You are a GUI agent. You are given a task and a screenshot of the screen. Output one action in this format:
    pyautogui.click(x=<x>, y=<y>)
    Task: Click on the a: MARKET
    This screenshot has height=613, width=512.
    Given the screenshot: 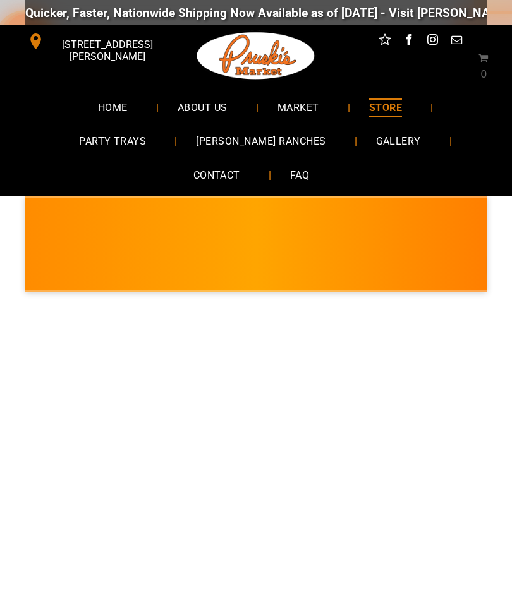 What is the action you would take?
    pyautogui.click(x=298, y=107)
    